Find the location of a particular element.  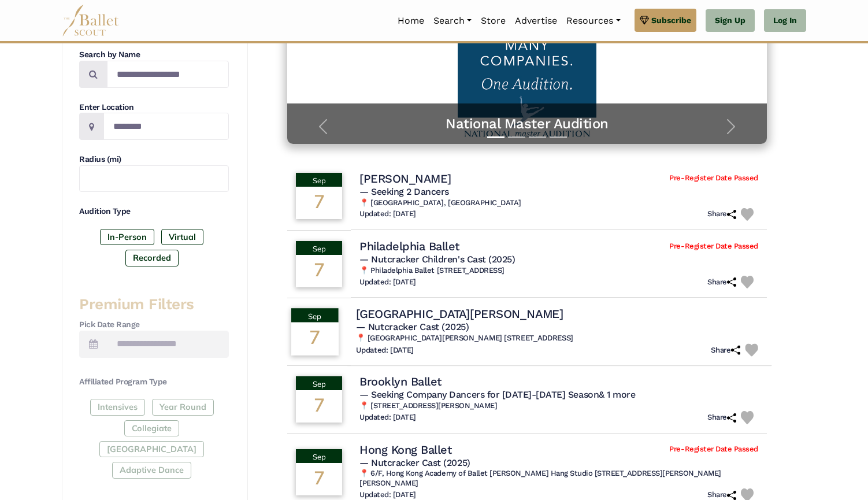

a: Search is located at coordinates (453, 21).